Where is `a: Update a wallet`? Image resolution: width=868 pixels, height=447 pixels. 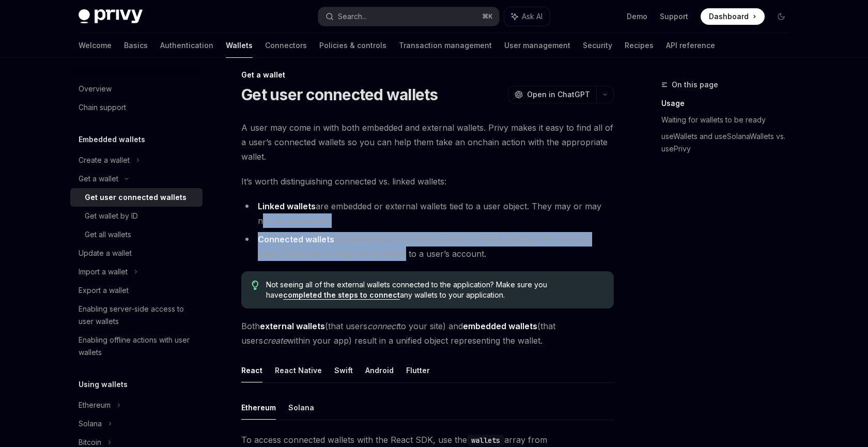 a: Update a wallet is located at coordinates (136, 253).